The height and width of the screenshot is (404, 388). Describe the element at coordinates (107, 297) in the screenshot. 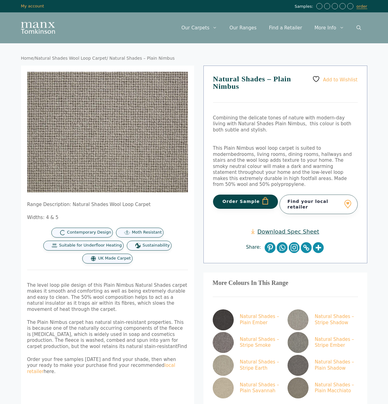

I see `span: The level loop pile design of this Plain Nimbus Natural Shades carpet makes it smooth and comfort...` at that location.